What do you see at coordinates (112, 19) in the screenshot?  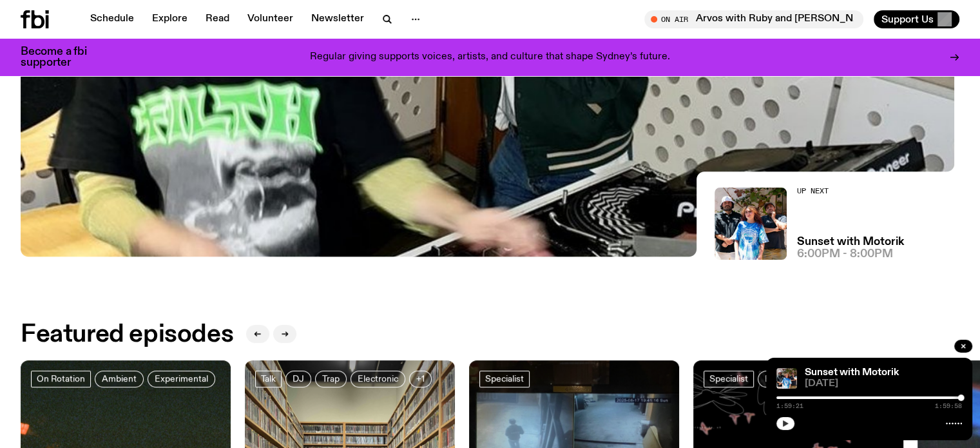 I see `a: Schedule` at bounding box center [112, 19].